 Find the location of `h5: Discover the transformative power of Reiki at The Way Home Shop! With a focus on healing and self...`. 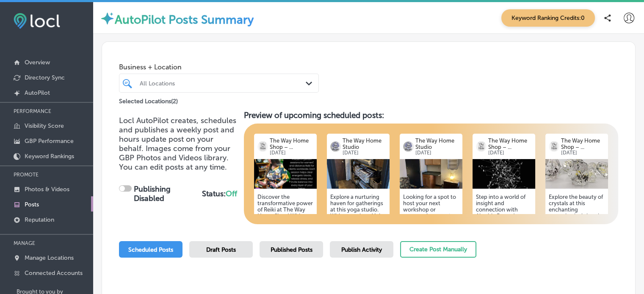

h5: Discover the transformative power of Reiki at The Way Home Shop! With a focus on healing and self... is located at coordinates (286, 242).